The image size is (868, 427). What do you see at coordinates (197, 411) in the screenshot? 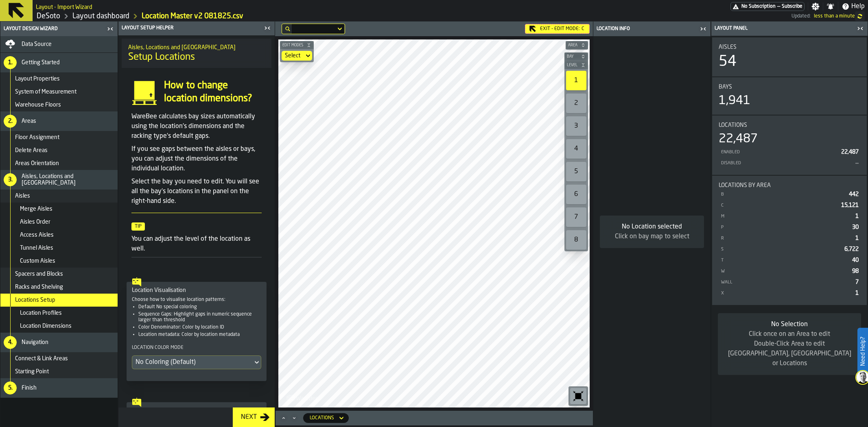
I see `h3: Bay Layer Visualisation` at bounding box center [197, 411].